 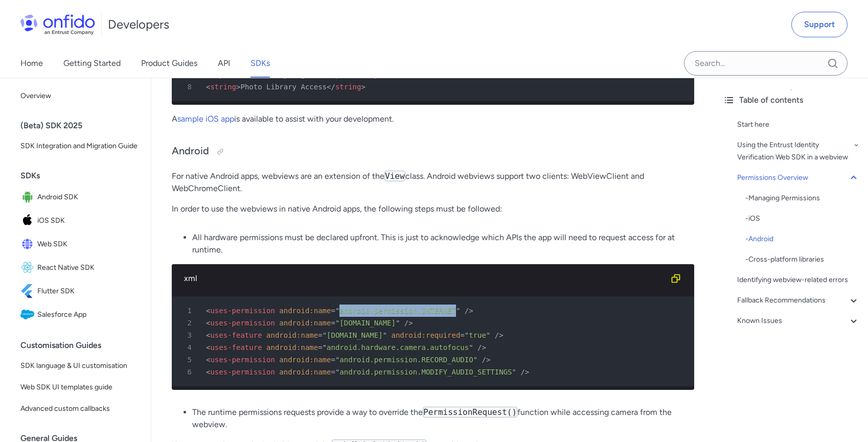 What do you see at coordinates (187, 323) in the screenshot?
I see `span: 2` at bounding box center [187, 323].